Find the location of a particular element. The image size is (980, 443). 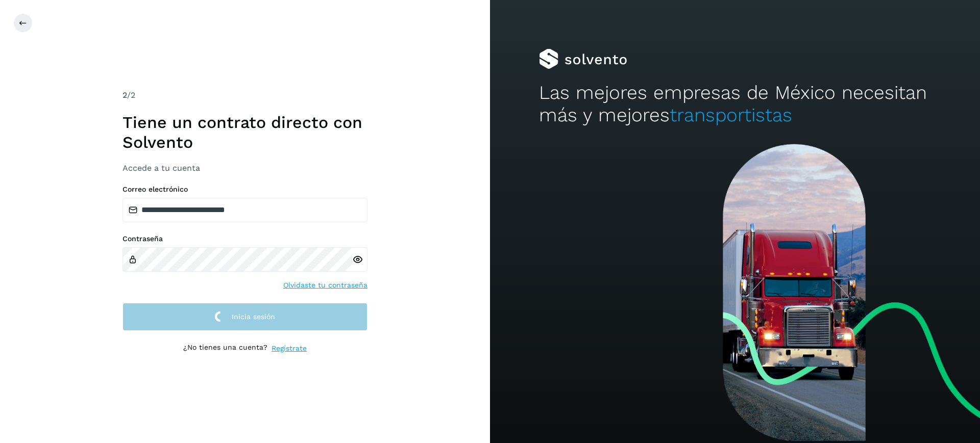

label: Contraseña is located at coordinates (245, 239).